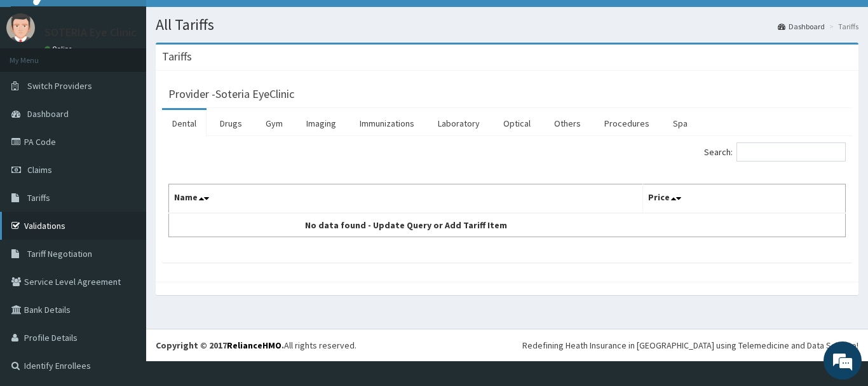 This screenshot has height=386, width=868. What do you see at coordinates (627, 123) in the screenshot?
I see `a: Procedures` at bounding box center [627, 123].